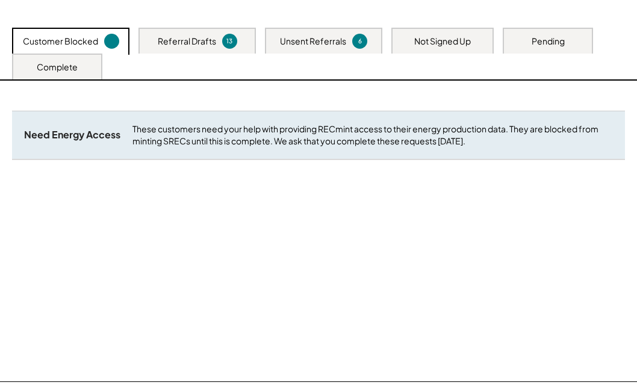  Describe the element at coordinates (229, 41) in the screenshot. I see `div: 13` at that location.